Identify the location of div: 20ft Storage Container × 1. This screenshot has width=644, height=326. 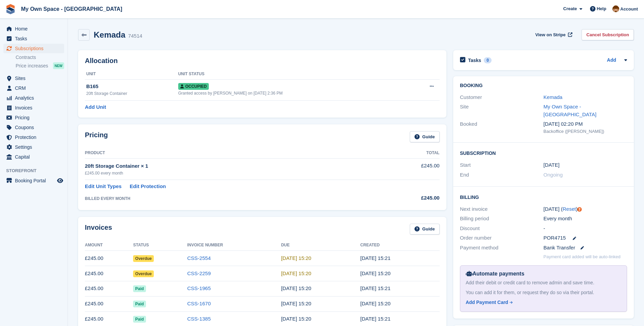
(229, 166).